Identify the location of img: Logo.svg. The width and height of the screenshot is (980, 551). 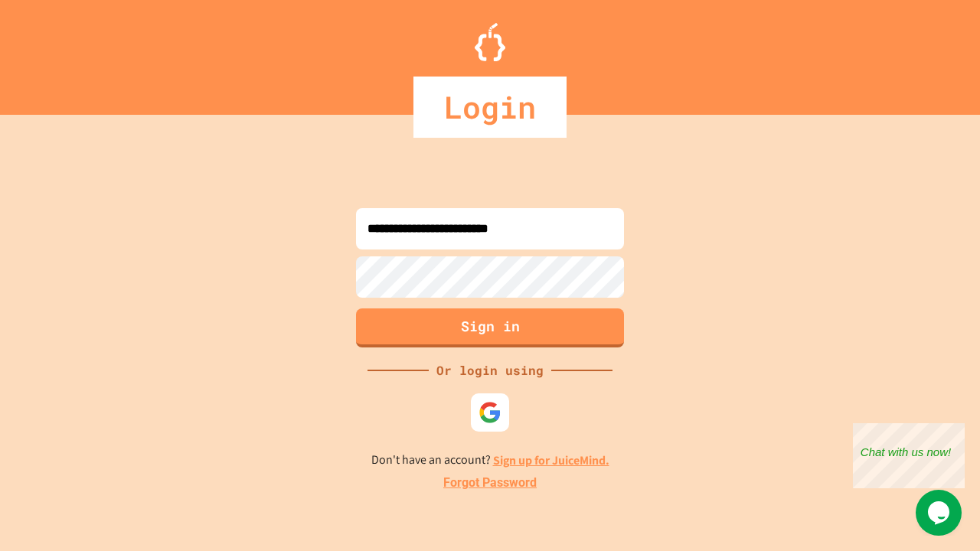
(490, 42).